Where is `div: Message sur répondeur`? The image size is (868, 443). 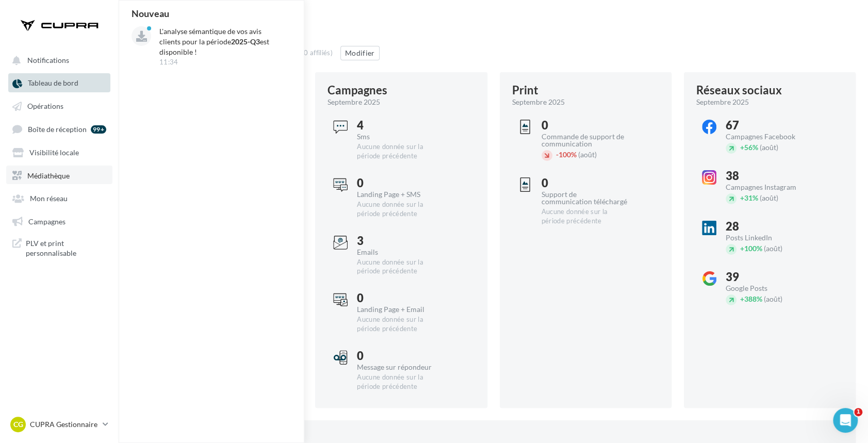 div: Message sur répondeur is located at coordinates (400, 367).